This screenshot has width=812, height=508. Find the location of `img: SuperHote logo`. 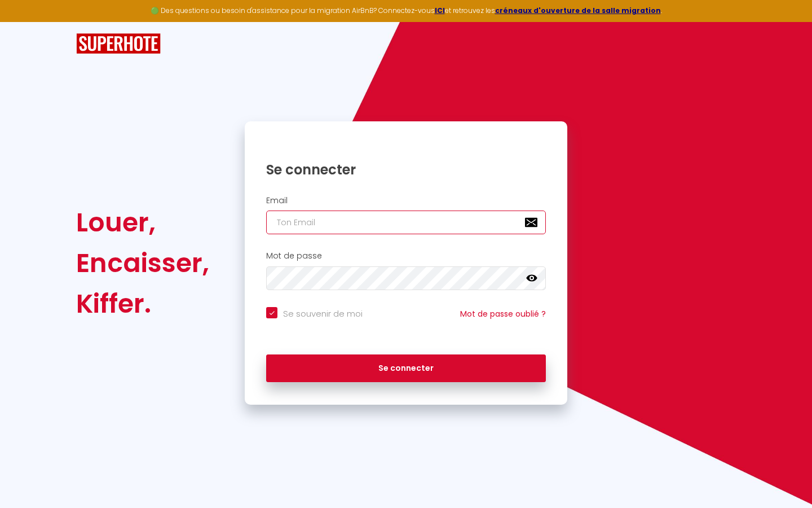

img: SuperHote logo is located at coordinates (119, 44).